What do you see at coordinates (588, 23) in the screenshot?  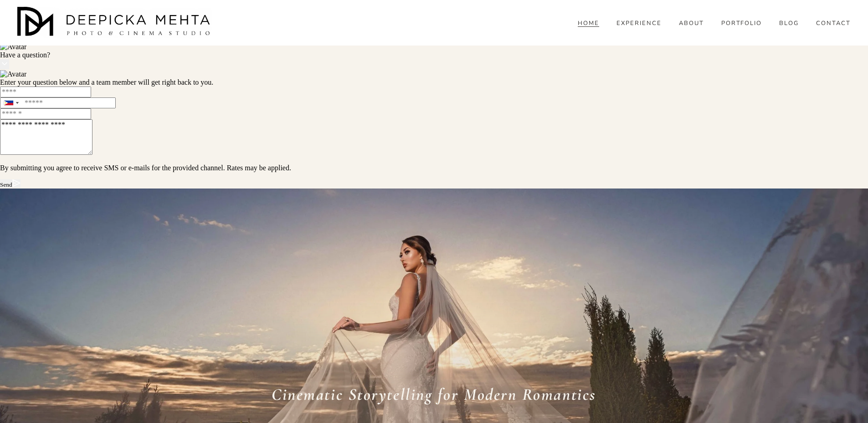 I see `a: HOME` at bounding box center [588, 23].